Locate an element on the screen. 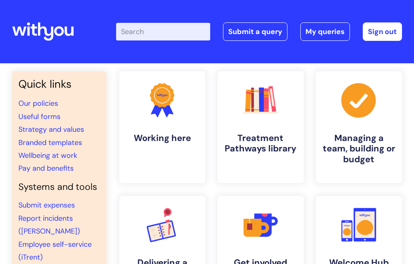 This screenshot has height=264, width=414. a: Useful forms is located at coordinates (39, 117).